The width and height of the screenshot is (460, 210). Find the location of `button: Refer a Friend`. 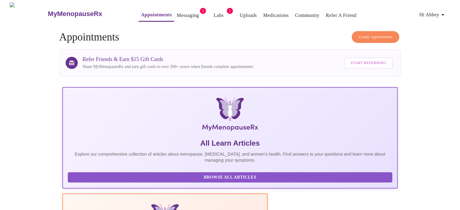

button: Refer a Friend is located at coordinates (341, 15).